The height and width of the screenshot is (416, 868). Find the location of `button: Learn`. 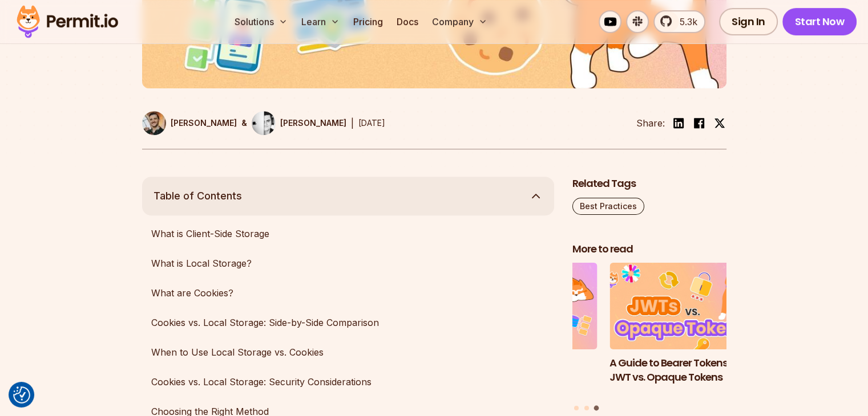

button: Learn is located at coordinates (320, 22).